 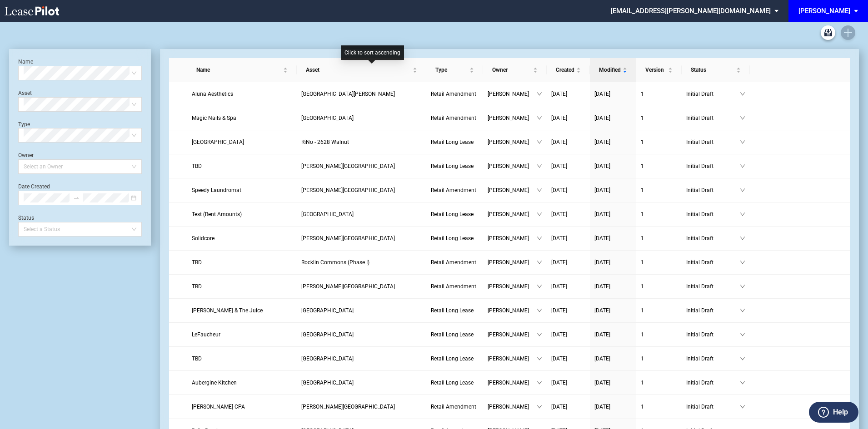 What do you see at coordinates (241, 334) in the screenshot?
I see `a: LeFaucheur` at bounding box center [241, 334].